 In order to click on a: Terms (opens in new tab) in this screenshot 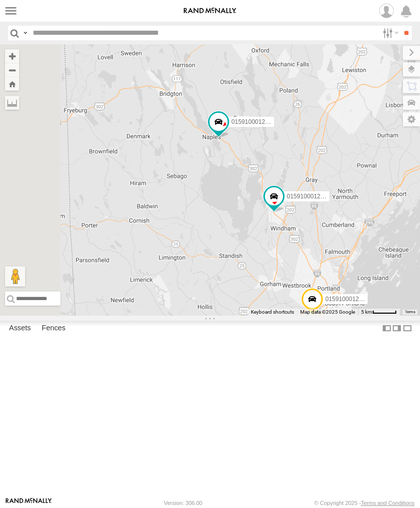, I will do `click(410, 312)`.